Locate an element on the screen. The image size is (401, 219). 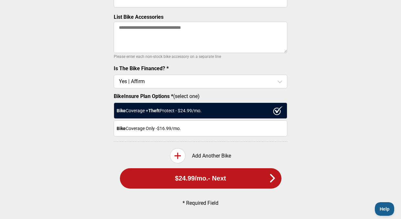
strong: BikeInsure Plan Options * is located at coordinates (143, 96).